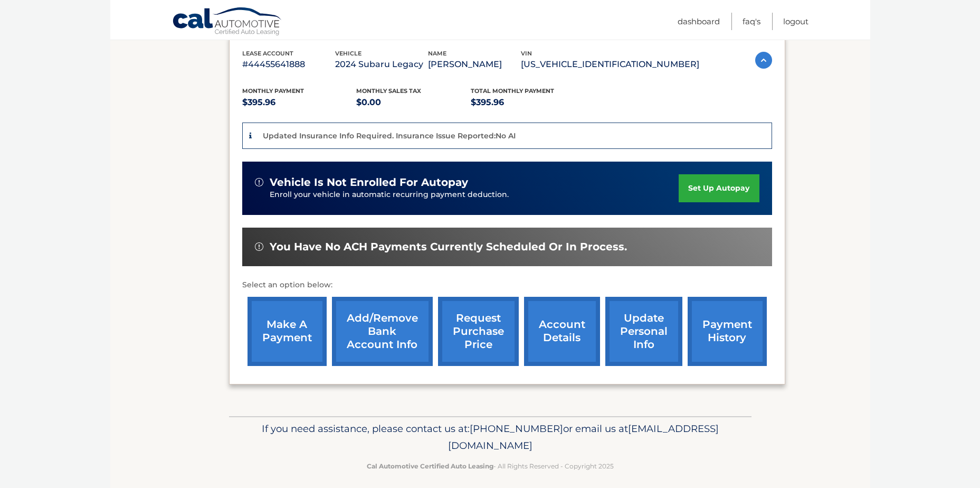 The image size is (980, 488). What do you see at coordinates (526, 54) in the screenshot?
I see `span: vin` at bounding box center [526, 54].